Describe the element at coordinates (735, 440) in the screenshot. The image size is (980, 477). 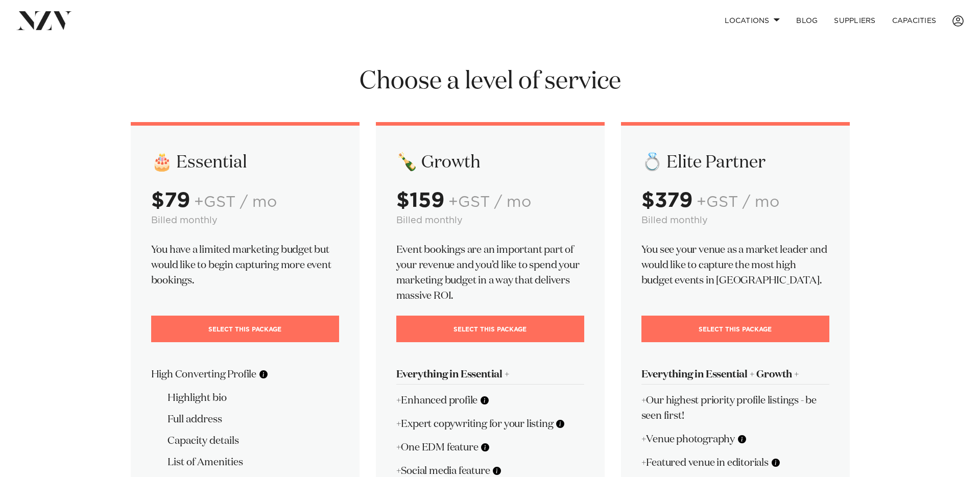
I see `p: +Venue photography` at that location.